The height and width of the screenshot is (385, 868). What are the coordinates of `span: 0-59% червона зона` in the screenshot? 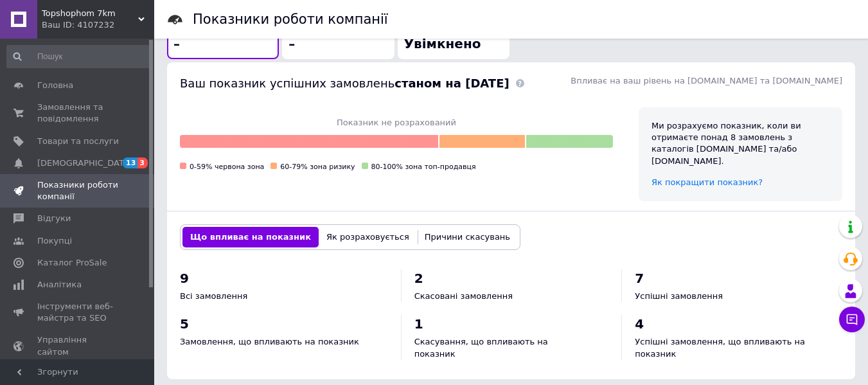 It's located at (226, 166).